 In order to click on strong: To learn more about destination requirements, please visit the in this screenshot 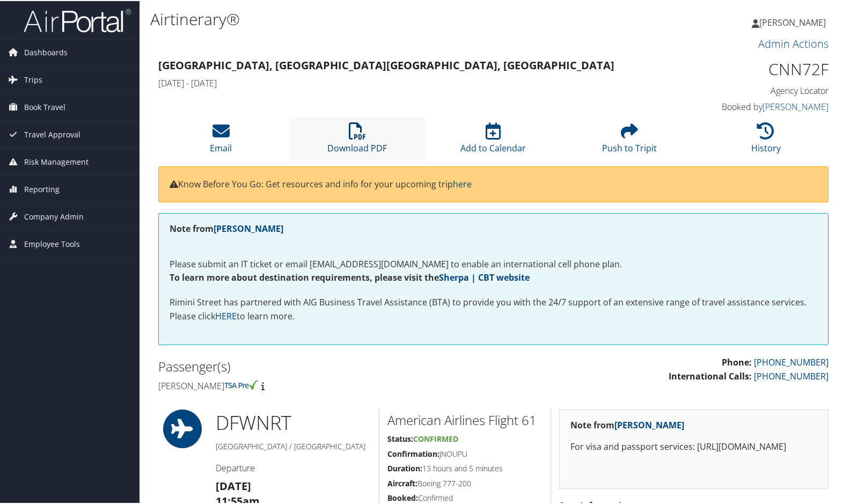, I will do `click(349, 277)`.